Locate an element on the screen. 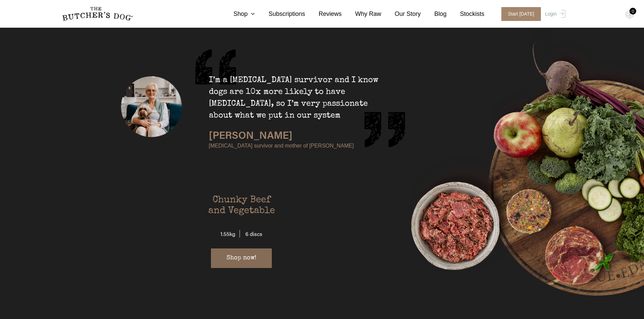  a: Blog is located at coordinates (434, 14).